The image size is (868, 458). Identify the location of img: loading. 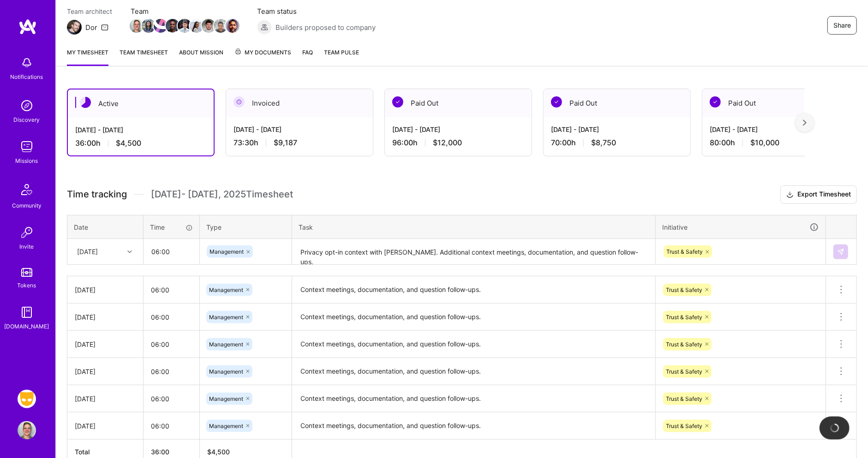
(834, 428).